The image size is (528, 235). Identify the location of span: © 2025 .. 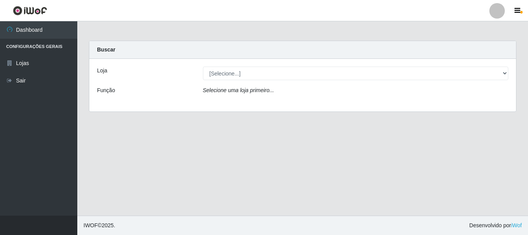
(99, 225).